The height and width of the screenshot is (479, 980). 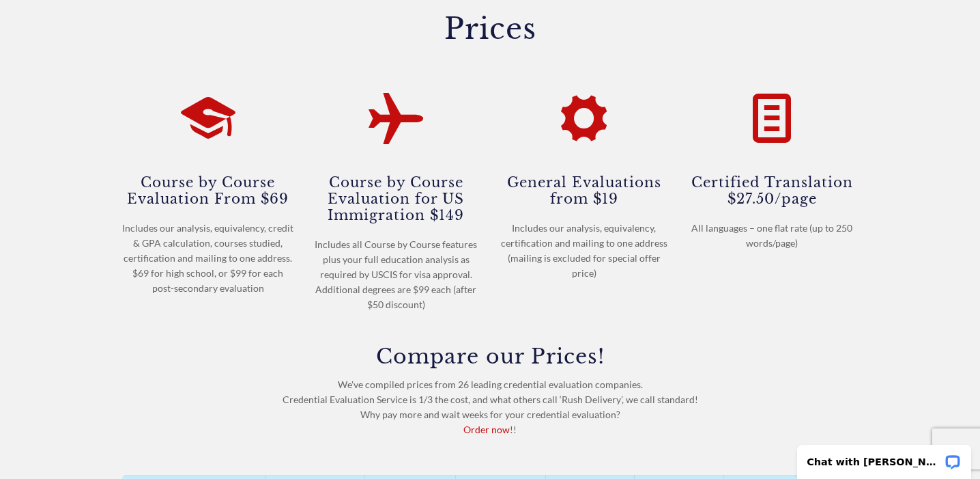 What do you see at coordinates (773, 236) in the screenshot?
I see `div: All languages – one flat rate (up to 250 words/page)` at bounding box center [773, 236].